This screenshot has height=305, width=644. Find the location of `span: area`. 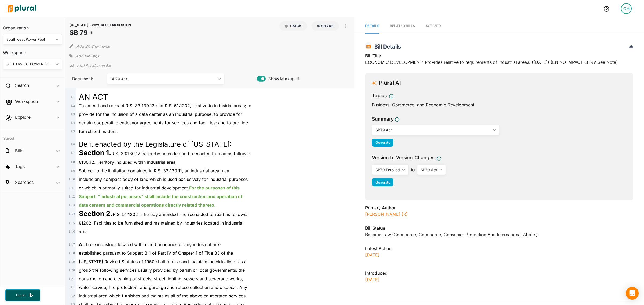

span: area is located at coordinates (83, 232).